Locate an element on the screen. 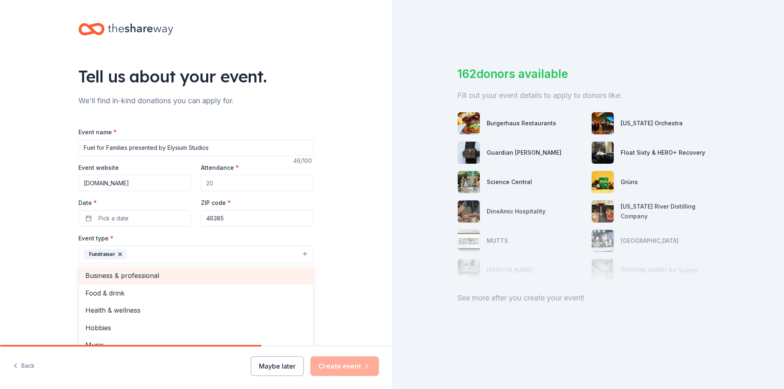 Image resolution: width=784 pixels, height=389 pixels. span: Food & drink is located at coordinates (196, 293).